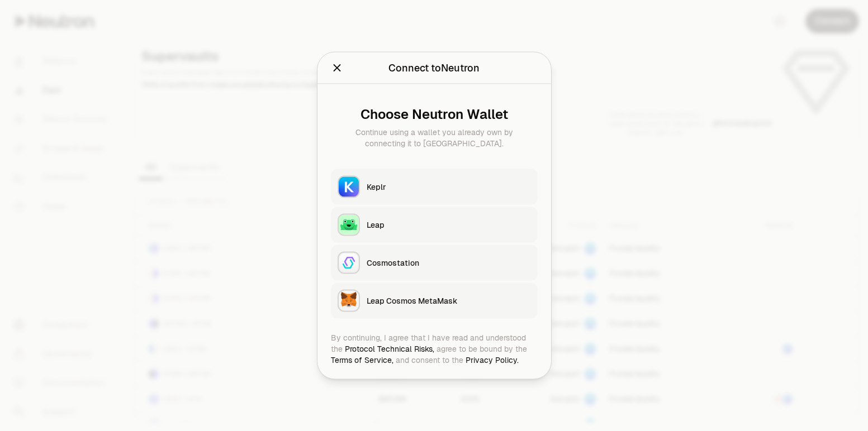 This screenshot has width=868, height=431. What do you see at coordinates (449, 225) in the screenshot?
I see `div: Leap` at bounding box center [449, 225].